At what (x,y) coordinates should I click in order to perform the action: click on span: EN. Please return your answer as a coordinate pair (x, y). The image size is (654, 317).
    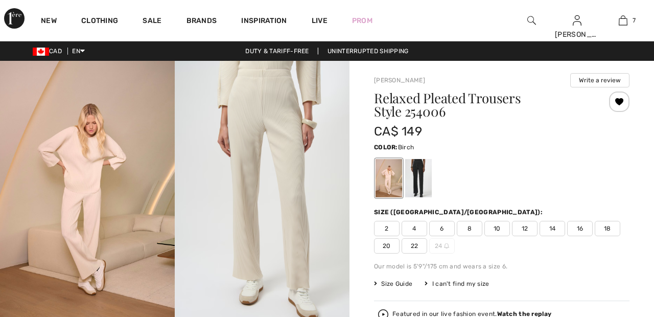
    Looking at the image, I should click on (78, 51).